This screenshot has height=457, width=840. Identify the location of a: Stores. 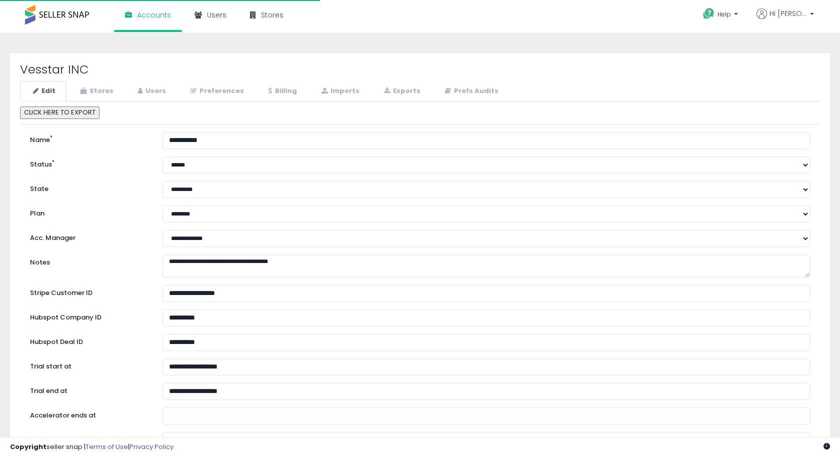
(95, 91).